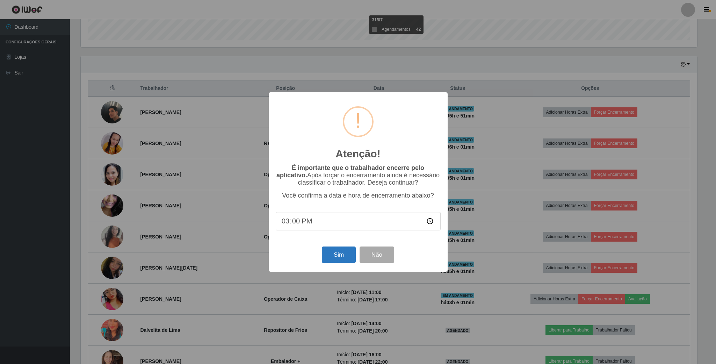 Image resolution: width=716 pixels, height=364 pixels. I want to click on button: Sim, so click(338, 254).